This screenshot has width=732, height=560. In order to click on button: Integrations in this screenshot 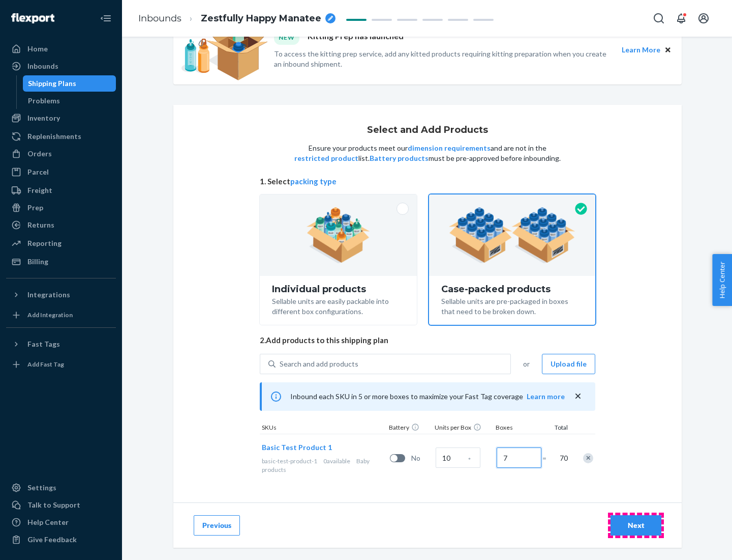, I will do `click(61, 294)`.